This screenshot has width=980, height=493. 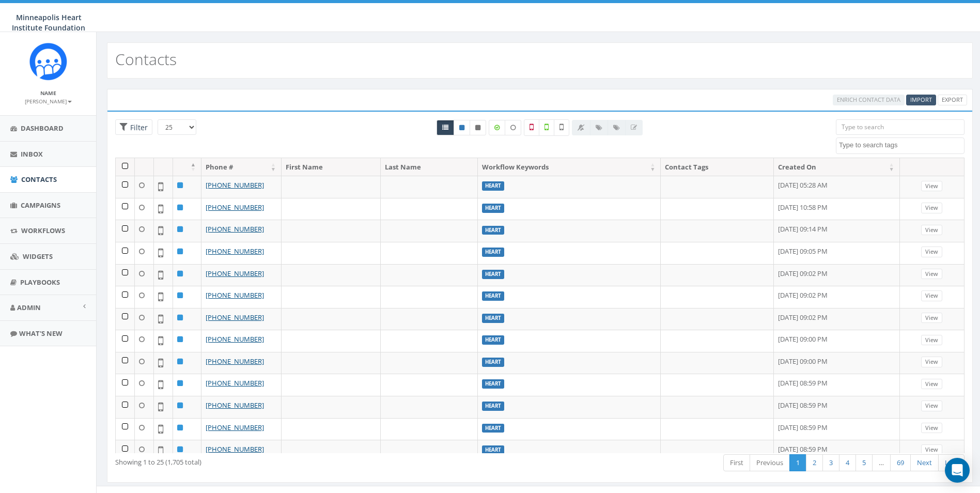 What do you see at coordinates (547, 128) in the screenshot?
I see `label: Validated` at bounding box center [547, 128].